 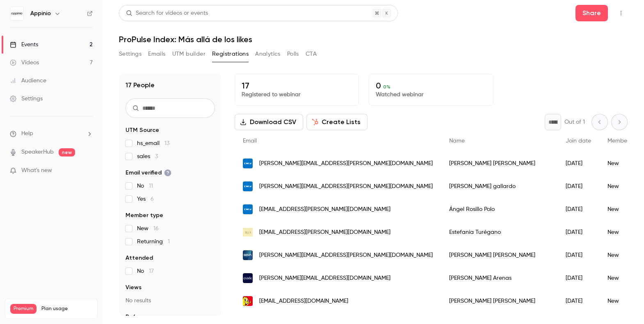 What do you see at coordinates (139, 258) in the screenshot?
I see `span: Attended` at bounding box center [139, 258].